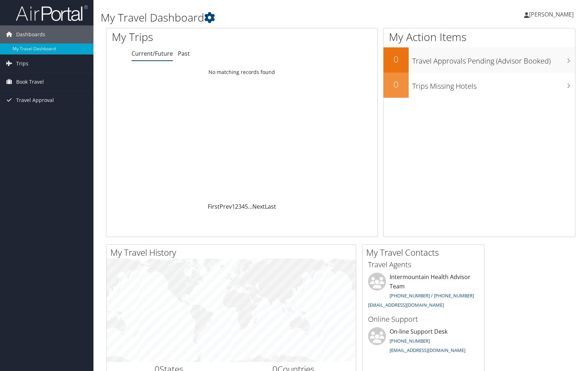 The height and width of the screenshot is (371, 588). I want to click on h2: My Travel Contacts, so click(425, 252).